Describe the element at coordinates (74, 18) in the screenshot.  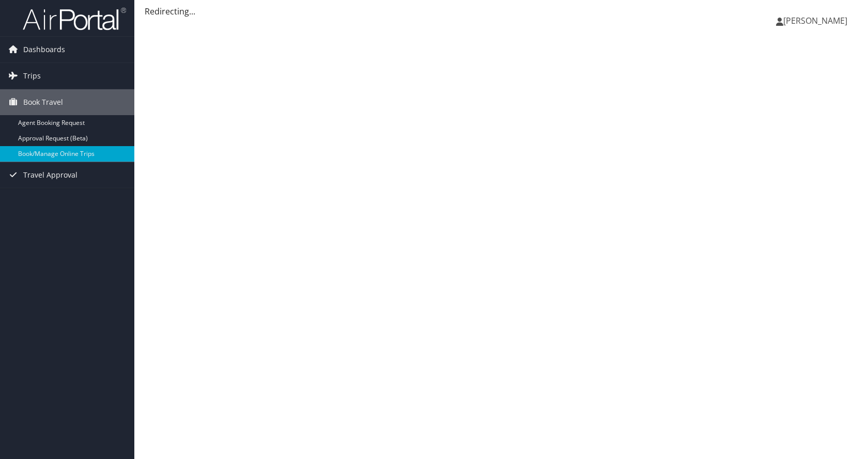
I see `img: airportal-logo.png` at that location.